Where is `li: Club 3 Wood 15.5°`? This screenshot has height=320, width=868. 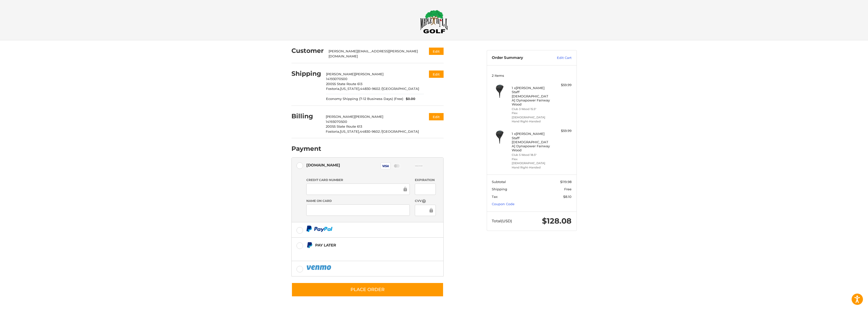 li: Club 3 Wood 15.5° is located at coordinates (531, 109).